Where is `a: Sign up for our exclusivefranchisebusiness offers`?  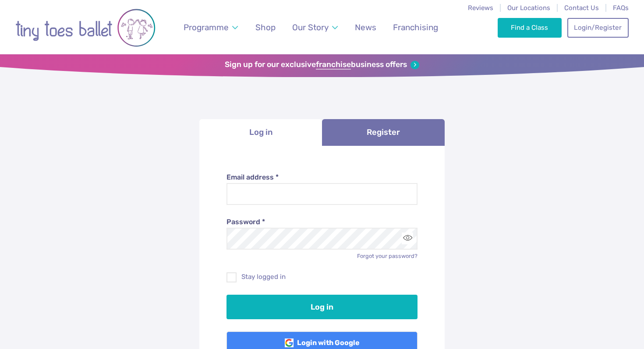
a: Sign up for our exclusivefranchisebusiness offers is located at coordinates (322, 65).